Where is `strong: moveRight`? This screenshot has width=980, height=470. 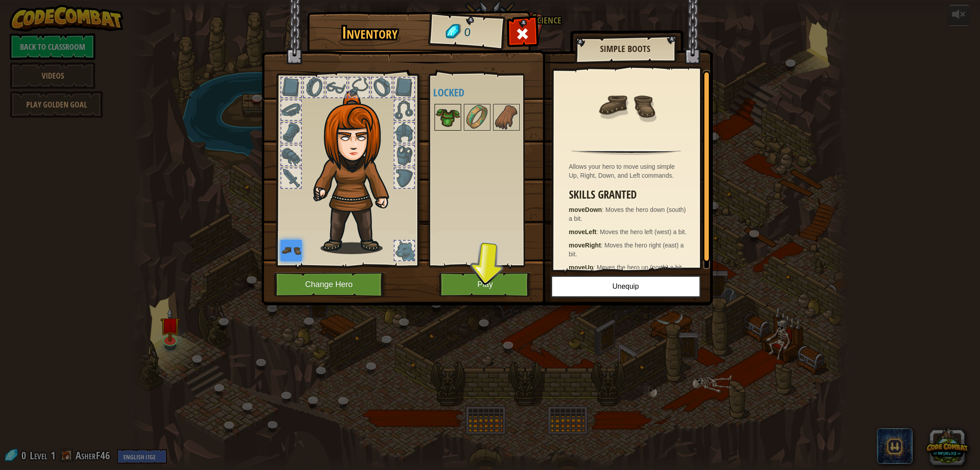
strong: moveRight is located at coordinates (584, 245).